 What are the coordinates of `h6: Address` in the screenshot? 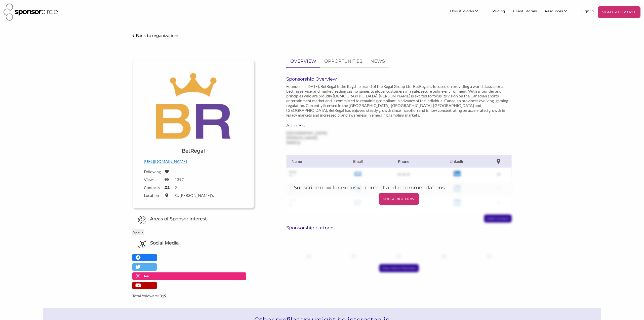 It's located at (321, 126).